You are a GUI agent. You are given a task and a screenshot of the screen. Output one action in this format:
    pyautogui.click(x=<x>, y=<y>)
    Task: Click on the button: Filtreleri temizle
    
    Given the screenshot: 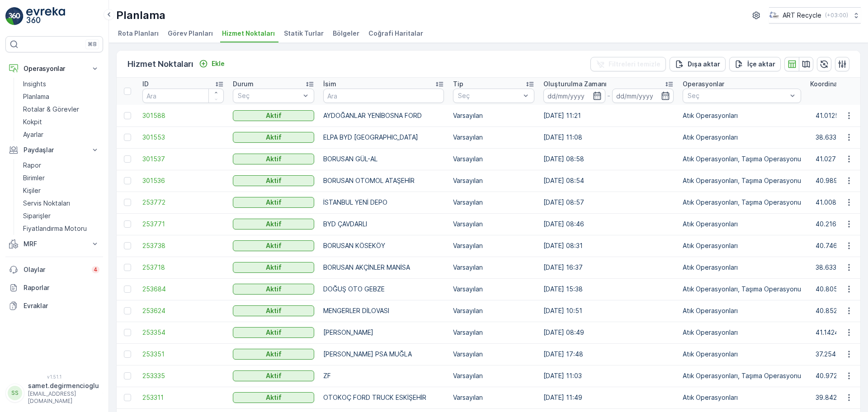 What is the action you would take?
    pyautogui.click(x=628, y=64)
    